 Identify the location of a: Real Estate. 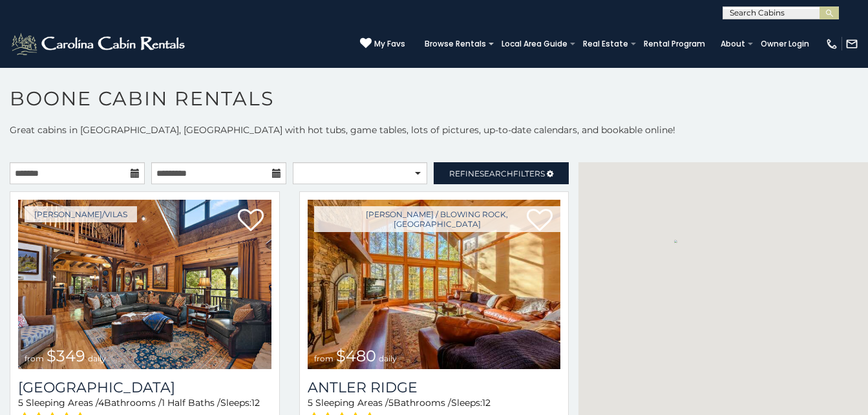
(606, 44).